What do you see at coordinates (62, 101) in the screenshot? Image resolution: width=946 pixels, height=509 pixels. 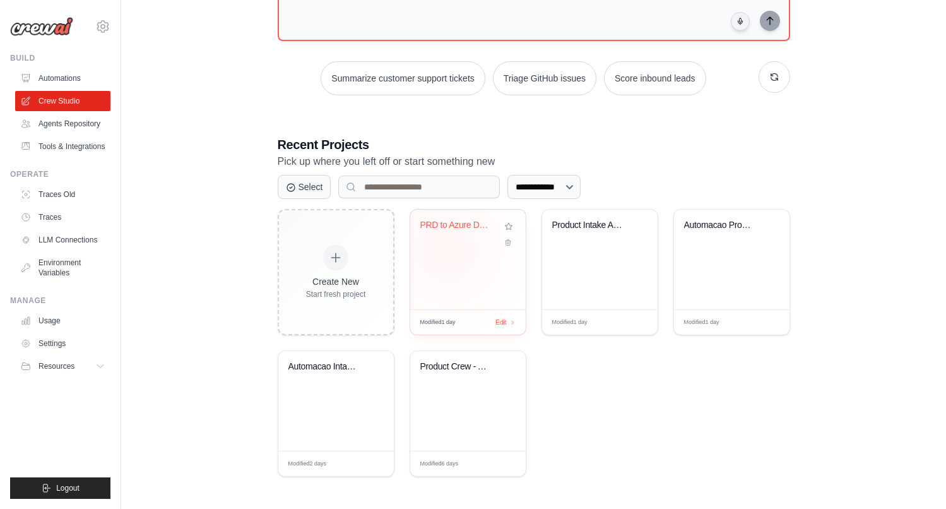 I see `a: Crew Studio` at bounding box center [62, 101].